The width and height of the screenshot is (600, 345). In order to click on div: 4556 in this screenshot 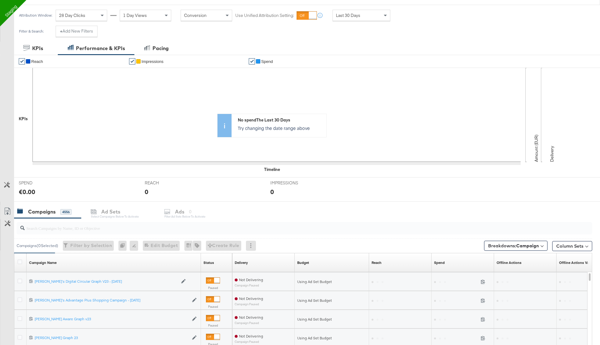, I will do `click(66, 212)`.